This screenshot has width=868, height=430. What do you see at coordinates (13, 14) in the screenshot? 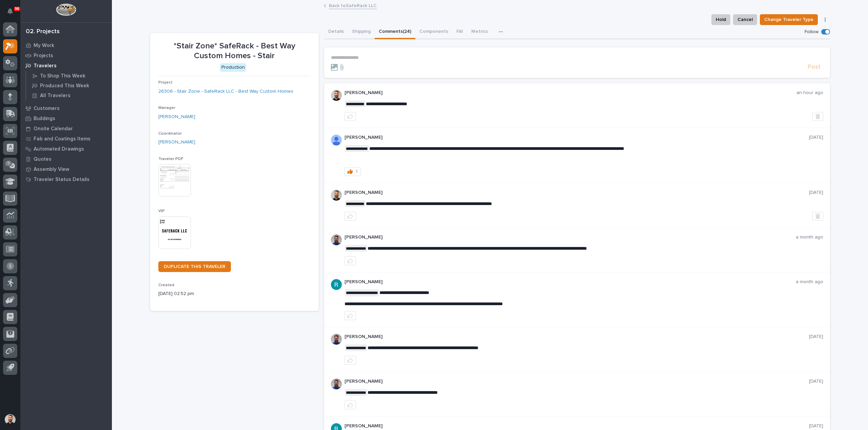
I see `div: Notifications96` at bounding box center [13, 14].